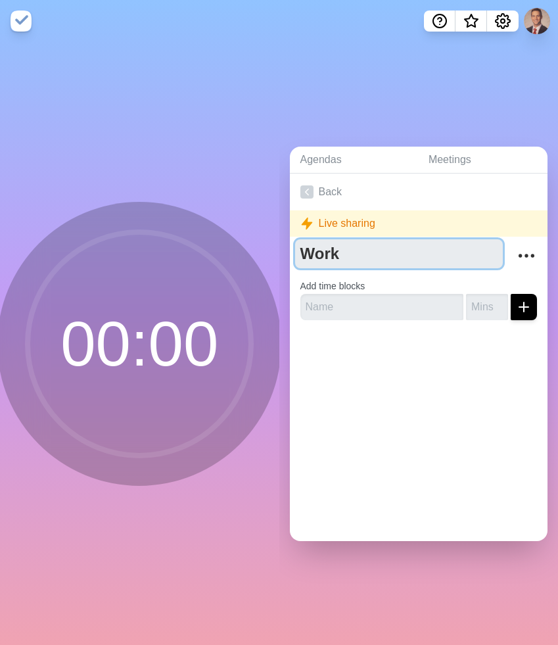 The image size is (558, 645). I want to click on a: Meetings, so click(483, 160).